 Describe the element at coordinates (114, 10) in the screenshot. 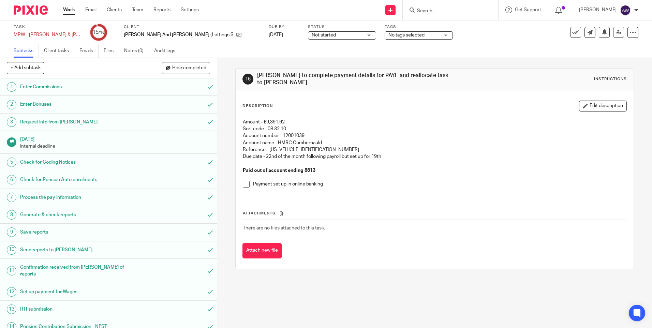

I see `a: Clients` at that location.